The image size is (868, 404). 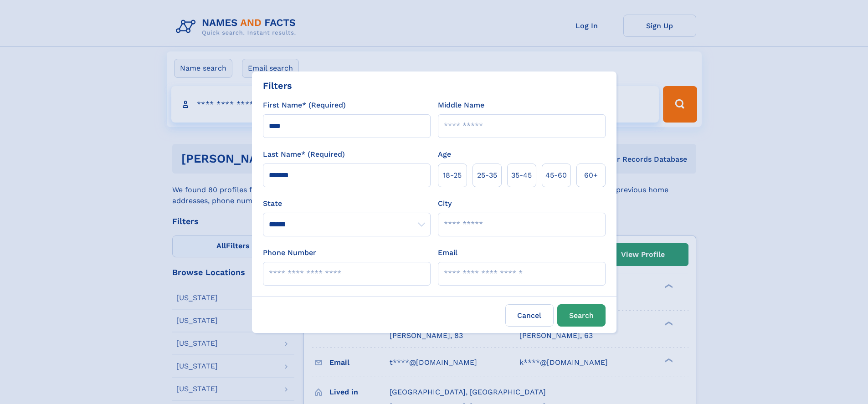 What do you see at coordinates (444, 154) in the screenshot?
I see `label: Age` at bounding box center [444, 154].